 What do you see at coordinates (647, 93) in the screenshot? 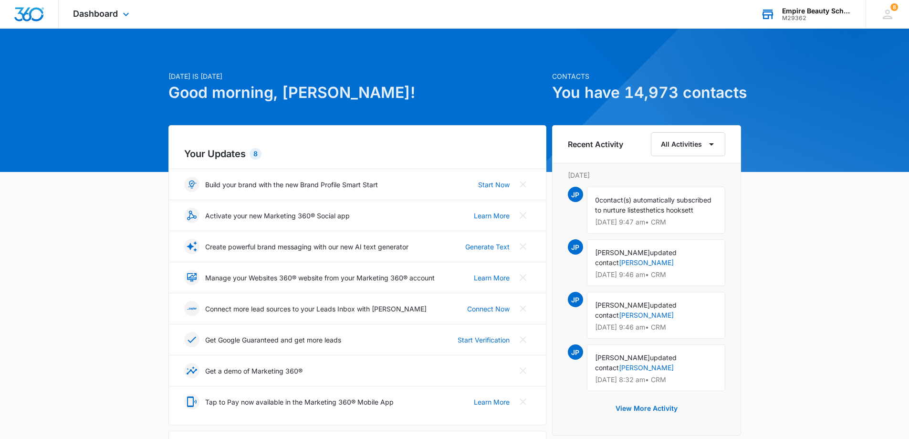
I see `h1: You have 14,973 contacts` at bounding box center [647, 93].